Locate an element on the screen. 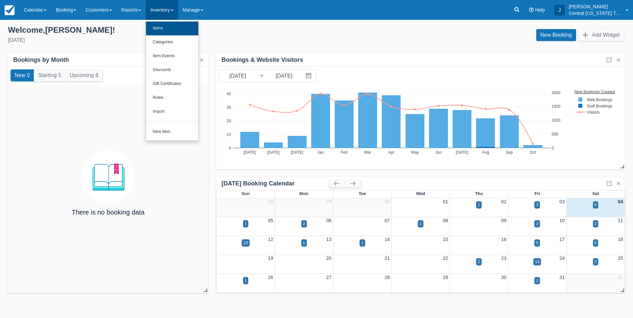 The height and width of the screenshot is (318, 633). button: Upcoming 8 is located at coordinates (84, 75).